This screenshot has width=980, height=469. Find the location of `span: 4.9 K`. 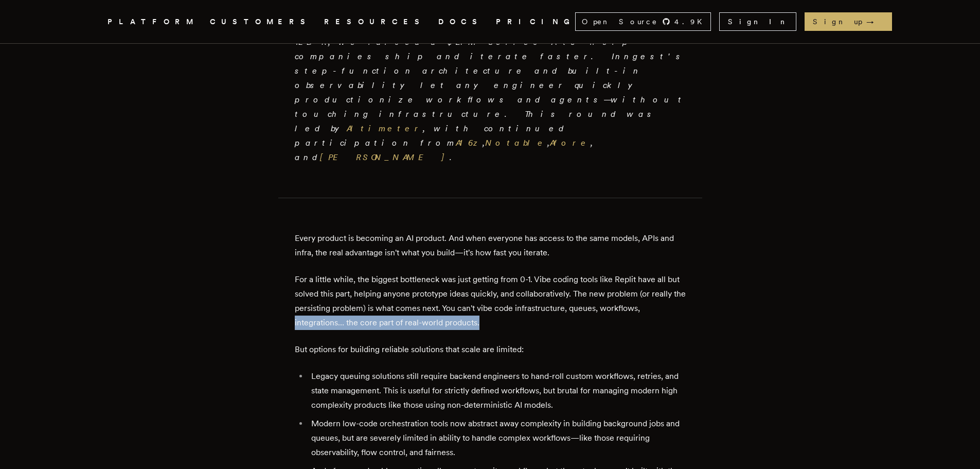

span: 4.9 K is located at coordinates (691, 22).